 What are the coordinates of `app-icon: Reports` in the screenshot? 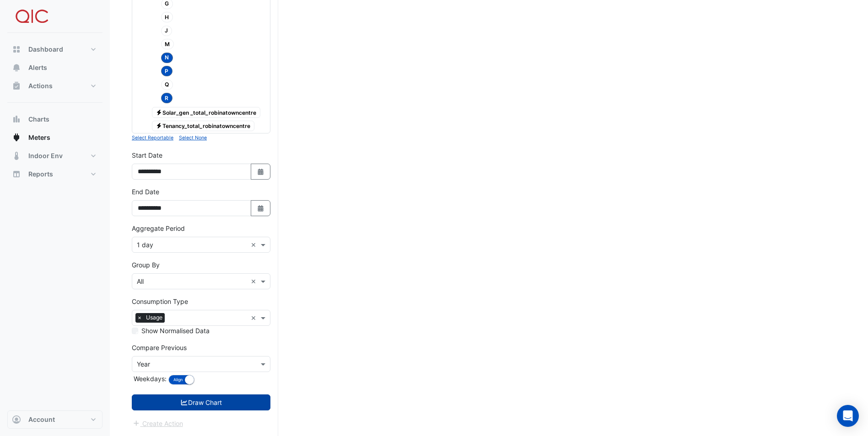 It's located at (17, 174).